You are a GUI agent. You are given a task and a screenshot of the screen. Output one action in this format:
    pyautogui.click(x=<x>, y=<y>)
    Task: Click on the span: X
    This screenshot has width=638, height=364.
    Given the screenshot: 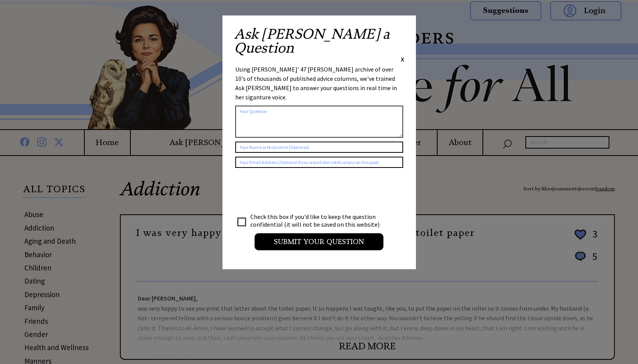 What is the action you would take?
    pyautogui.click(x=402, y=59)
    